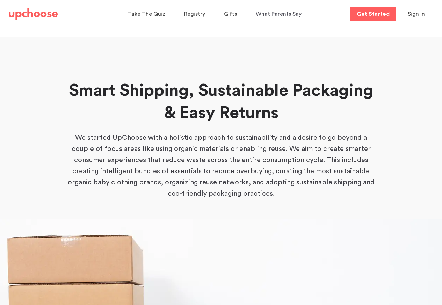  What do you see at coordinates (221, 165) in the screenshot?
I see `span: We started UpChoose with a holistic approach to sustainability and a desire to go beyond a couple...` at bounding box center [221, 165].